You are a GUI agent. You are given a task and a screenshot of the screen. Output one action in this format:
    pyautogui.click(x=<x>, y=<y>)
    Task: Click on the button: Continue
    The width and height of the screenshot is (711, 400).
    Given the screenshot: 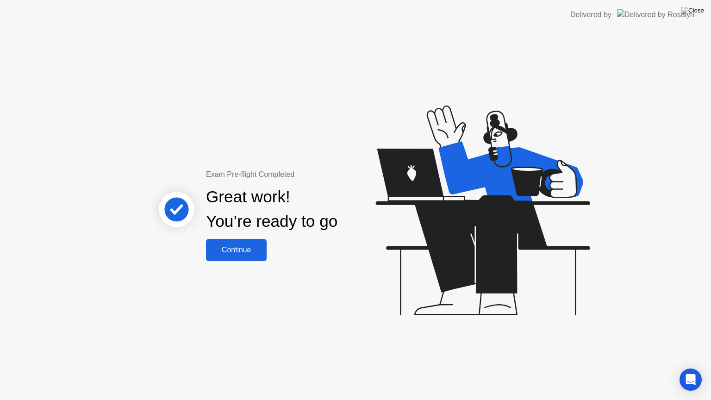 What is the action you would take?
    pyautogui.click(x=236, y=250)
    